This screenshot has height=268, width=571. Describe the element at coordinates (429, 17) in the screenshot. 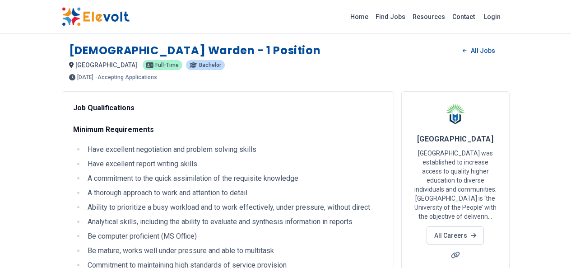

I see `a: Resources` at that location.